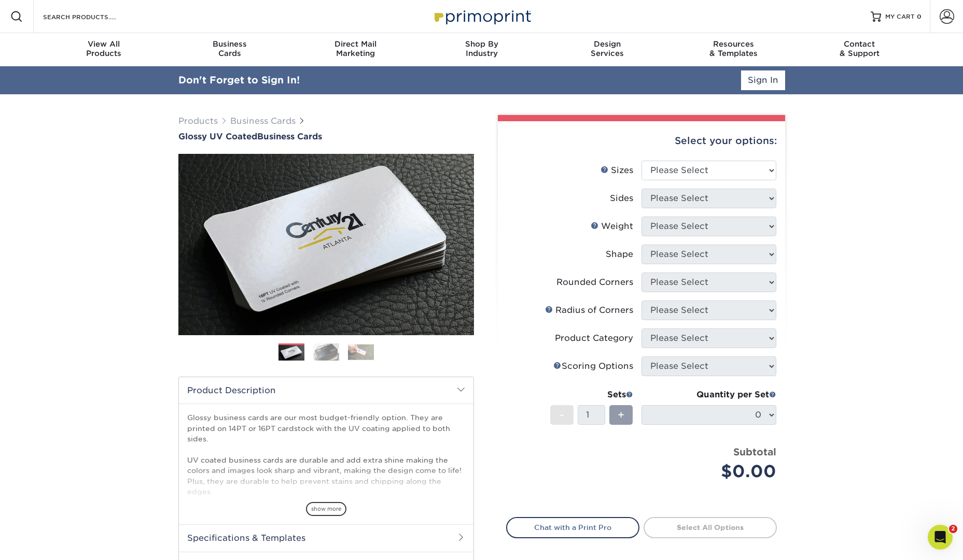  What do you see at coordinates (104, 44) in the screenshot?
I see `span: View All` at bounding box center [104, 44].